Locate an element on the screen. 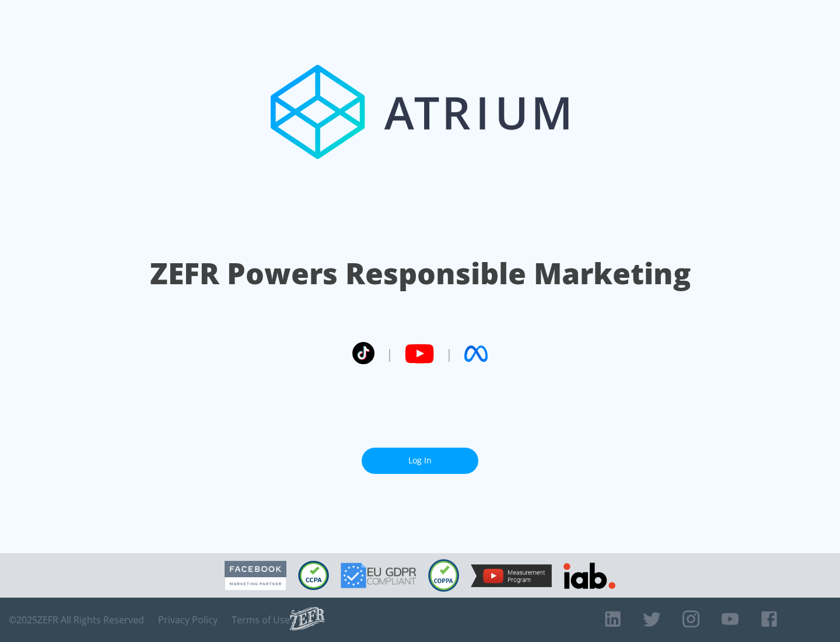 The height and width of the screenshot is (642, 840). img: GDPR Compliant is located at coordinates (378, 576).